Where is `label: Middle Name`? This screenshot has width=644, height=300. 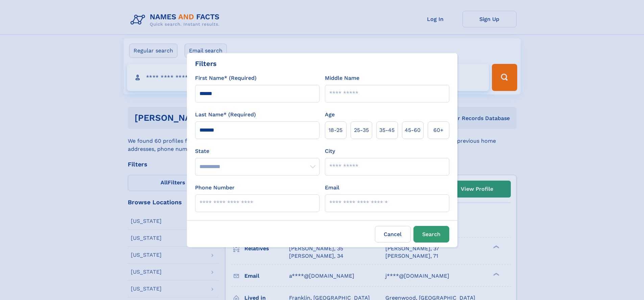
label: Middle Name is located at coordinates (342, 78).